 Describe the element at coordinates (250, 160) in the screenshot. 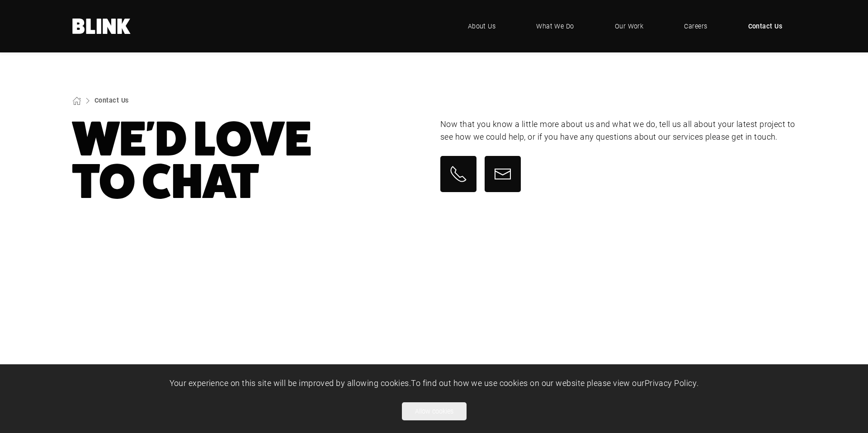

I see `h1: We'd Love To Chat` at that location.